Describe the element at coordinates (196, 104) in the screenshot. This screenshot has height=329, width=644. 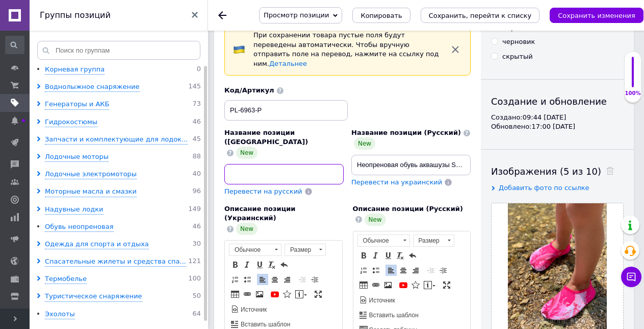
I see `span: 73` at that location.